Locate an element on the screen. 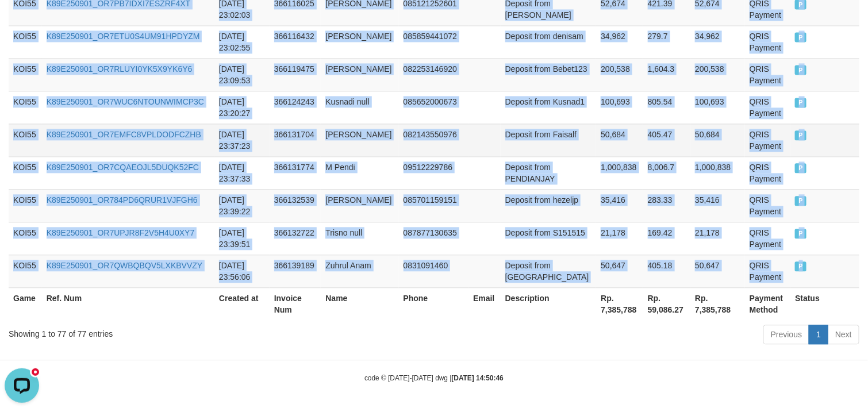  th: Game is located at coordinates (25, 303).